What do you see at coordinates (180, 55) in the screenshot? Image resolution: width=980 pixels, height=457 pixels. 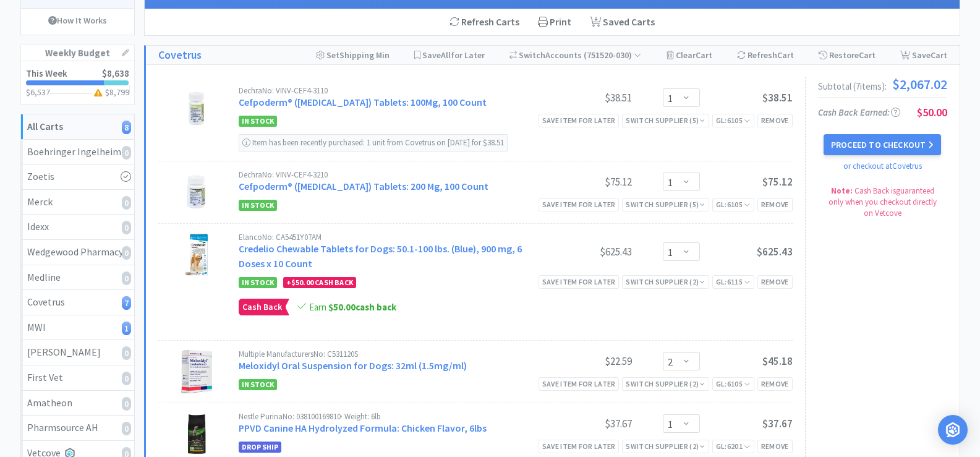 I see `h1: Covetrus` at bounding box center [180, 55].